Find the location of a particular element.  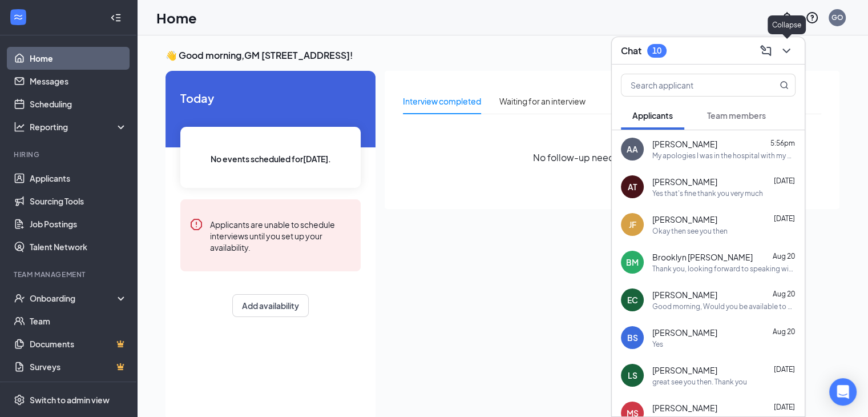

div: Applicants are unable to schedule interviews until you set up your availability. is located at coordinates (281, 235).